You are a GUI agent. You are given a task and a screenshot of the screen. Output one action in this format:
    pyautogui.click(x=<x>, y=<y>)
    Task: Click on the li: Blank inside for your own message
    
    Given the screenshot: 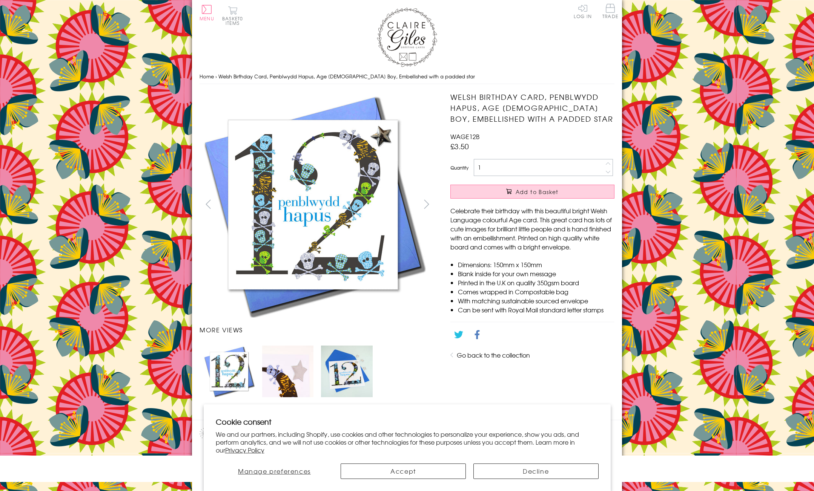 What is the action you would take?
    pyautogui.click(x=536, y=274)
    